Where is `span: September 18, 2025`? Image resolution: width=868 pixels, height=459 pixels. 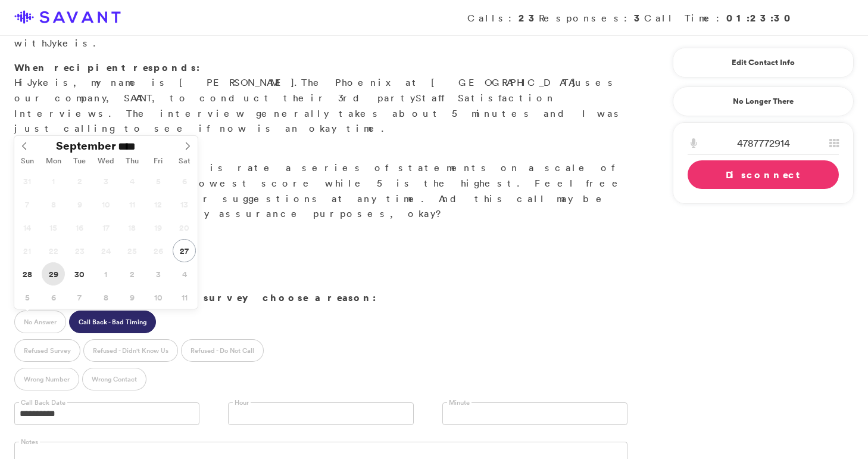 span: September 18, 2025 is located at coordinates (132, 228).